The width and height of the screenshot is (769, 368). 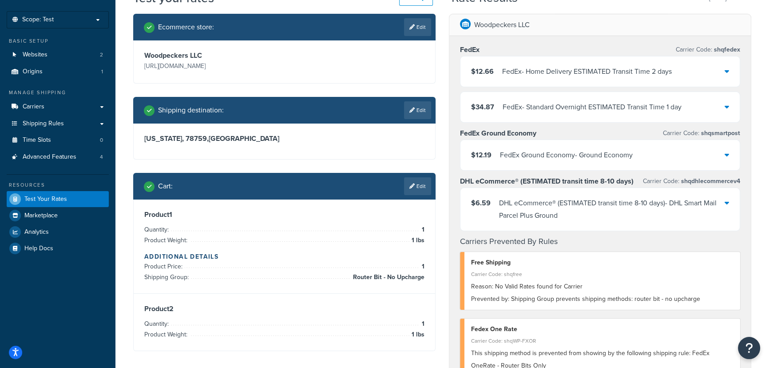 I want to click on div: FedEx Ground Economy - Ground Economy, so click(x=566, y=155).